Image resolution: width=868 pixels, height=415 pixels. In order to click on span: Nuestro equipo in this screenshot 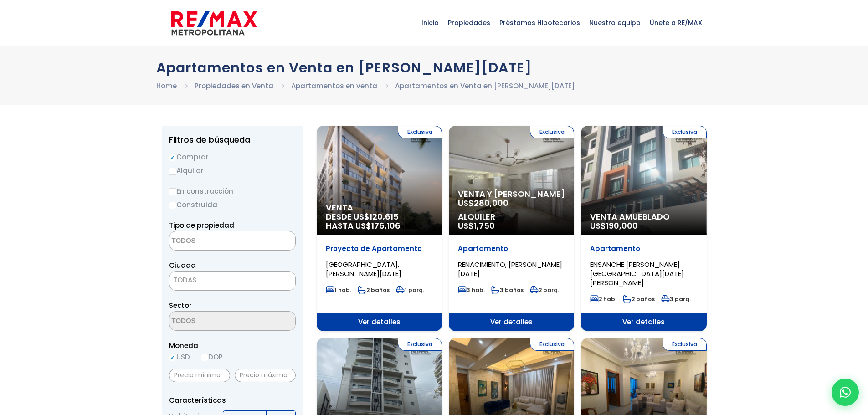, I will do `click(614, 23)`.